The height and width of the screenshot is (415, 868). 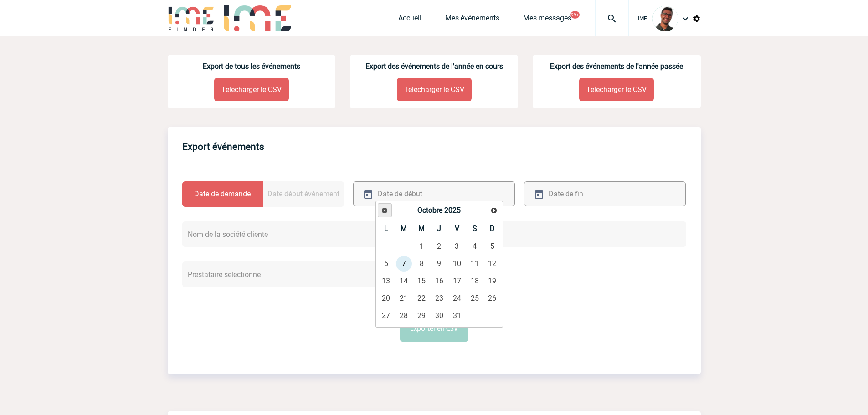 What do you see at coordinates (456, 246) in the screenshot?
I see `a: 3` at bounding box center [456, 246].